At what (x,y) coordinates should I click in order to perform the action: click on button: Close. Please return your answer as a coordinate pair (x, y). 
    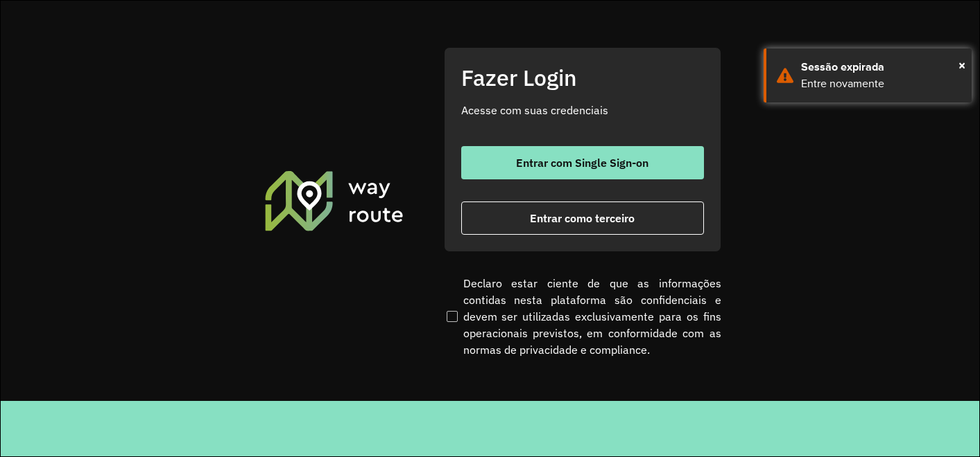
    Looking at the image, I should click on (962, 65).